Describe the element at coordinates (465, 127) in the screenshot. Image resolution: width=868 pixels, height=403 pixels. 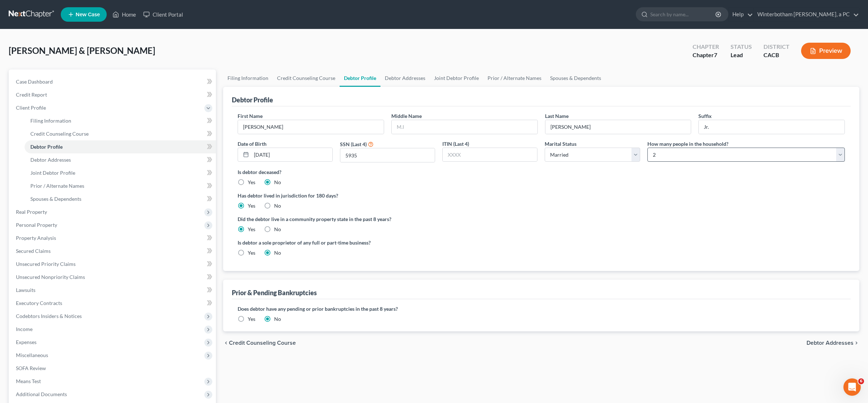
I see `input: M.I` at that location.